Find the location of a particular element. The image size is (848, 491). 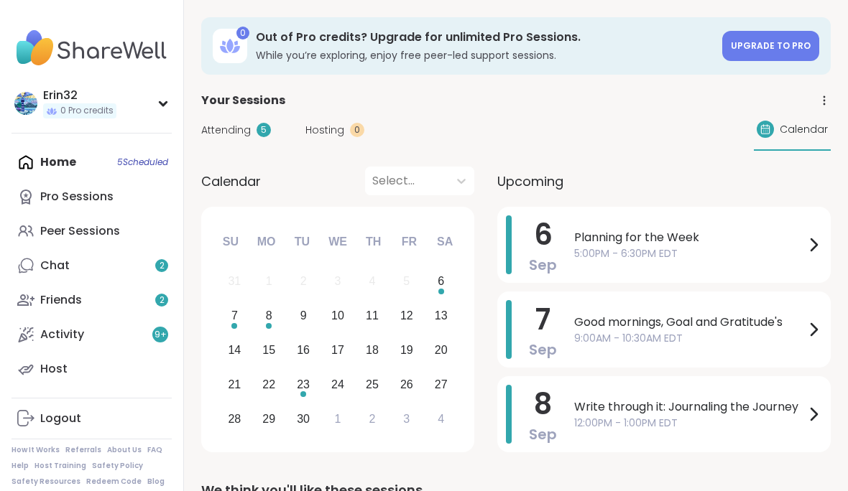

div: 22 is located at coordinates (269, 384).